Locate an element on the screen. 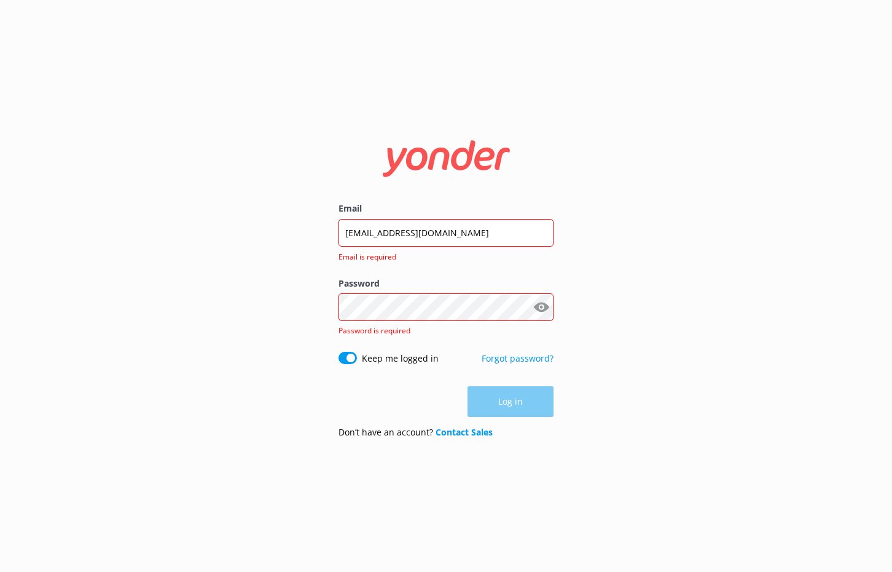 This screenshot has width=892, height=572. a: Contact Sales is located at coordinates (464, 431).